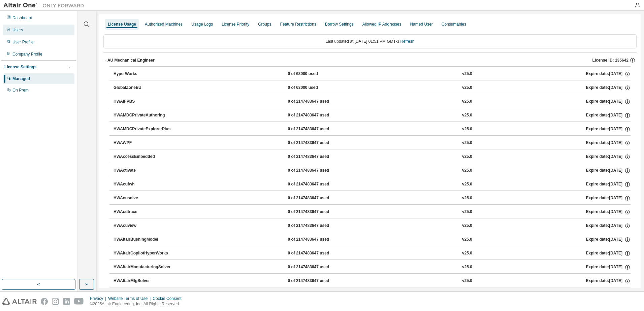 The width and height of the screenshot is (644, 311). I want to click on button: AU Mechanical EngineerLicense ID: 135642, so click(370, 60).